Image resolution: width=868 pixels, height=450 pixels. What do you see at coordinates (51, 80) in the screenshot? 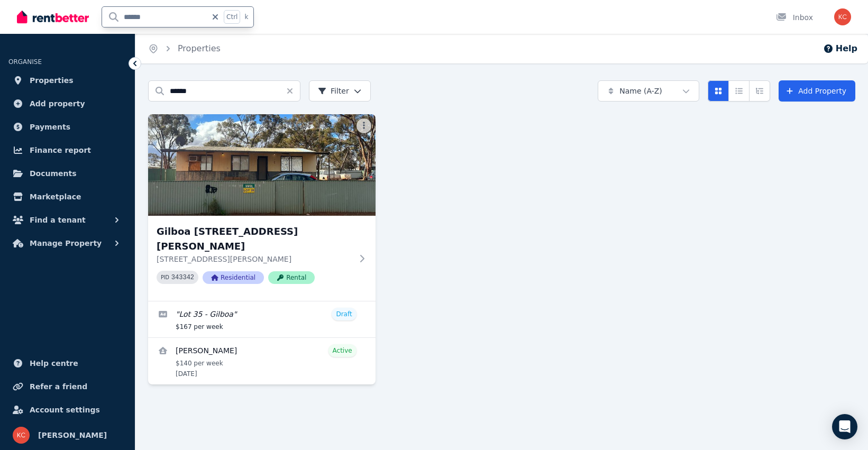
I see `span: Properties` at bounding box center [51, 80].